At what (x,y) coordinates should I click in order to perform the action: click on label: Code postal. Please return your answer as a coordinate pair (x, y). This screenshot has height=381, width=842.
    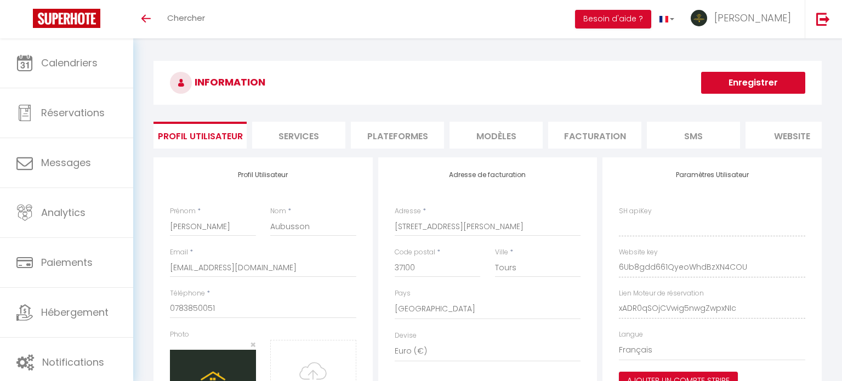
    Looking at the image, I should click on (415, 252).